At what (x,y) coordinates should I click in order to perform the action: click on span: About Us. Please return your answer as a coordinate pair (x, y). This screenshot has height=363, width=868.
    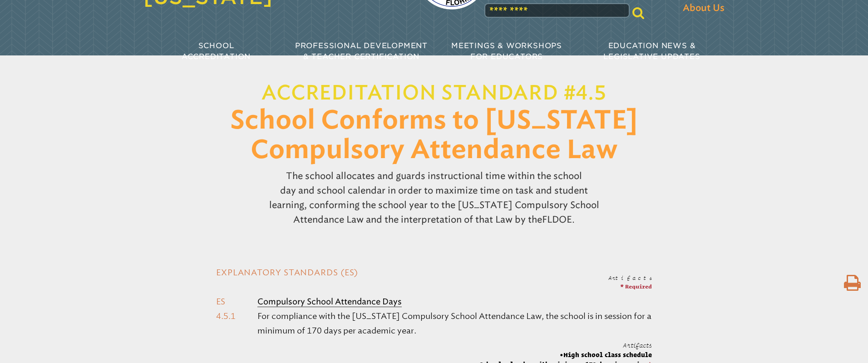
    Looking at the image, I should click on (704, 8).